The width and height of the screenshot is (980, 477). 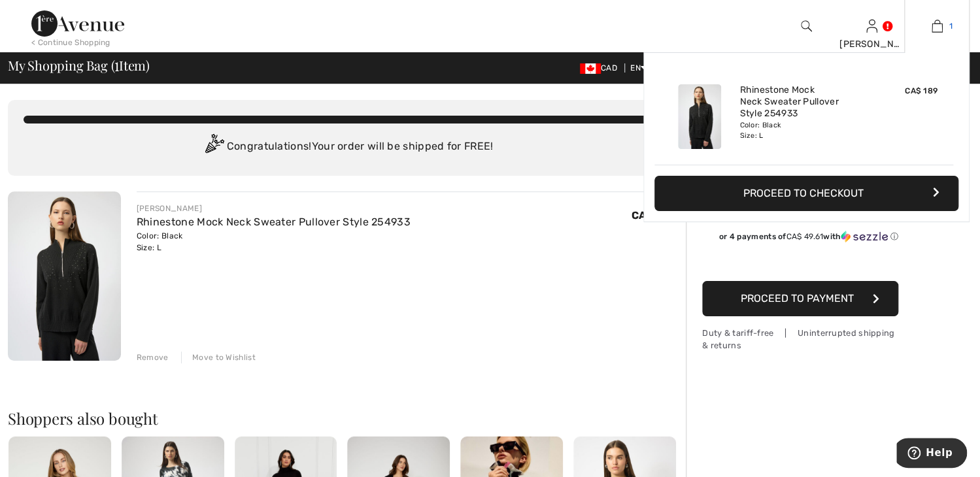 I want to click on div: Congratulations! Your order will be shipped for FREE!, so click(x=346, y=147).